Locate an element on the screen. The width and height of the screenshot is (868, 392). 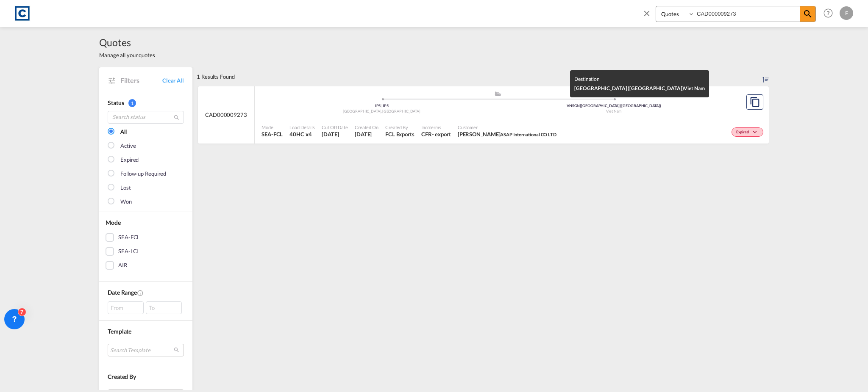
span: From To is located at coordinates (146, 308).